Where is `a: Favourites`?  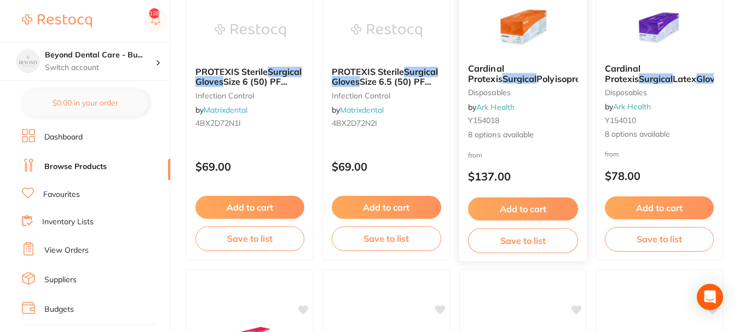 a: Favourites is located at coordinates (61, 195).